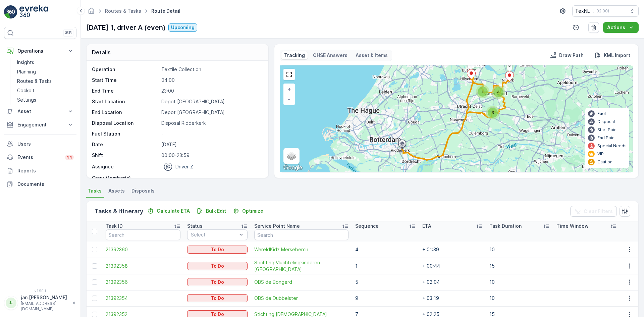 This screenshot has width=644, height=317. Describe the element at coordinates (45, 100) in the screenshot. I see `a: Settings` at that location.